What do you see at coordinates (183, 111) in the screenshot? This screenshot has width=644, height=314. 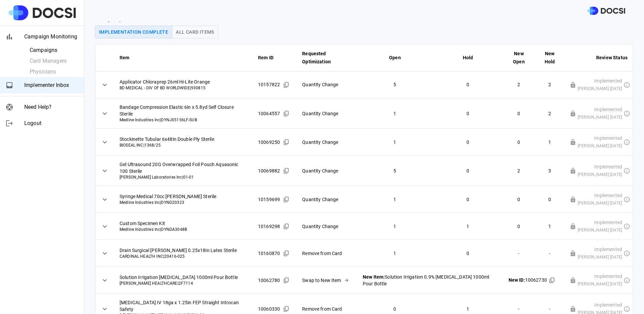 I see `span: Bandage Compression Elastic 6in x 5.8yd Self Closure Sterile` at bounding box center [183, 111].